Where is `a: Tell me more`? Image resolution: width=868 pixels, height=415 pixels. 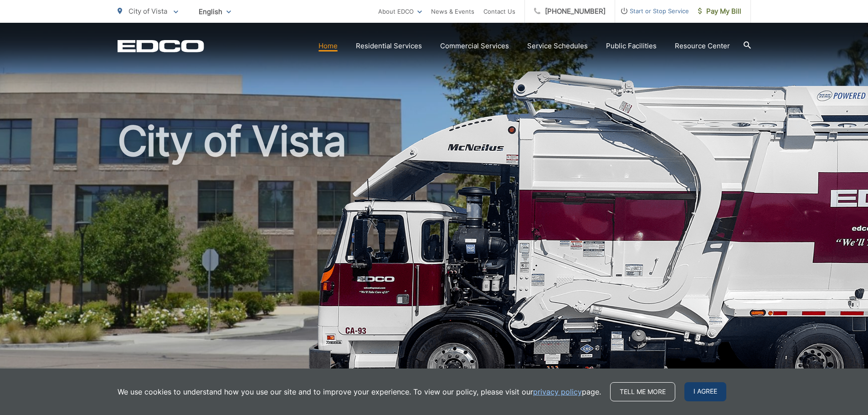 a: Tell me more is located at coordinates (642, 392).